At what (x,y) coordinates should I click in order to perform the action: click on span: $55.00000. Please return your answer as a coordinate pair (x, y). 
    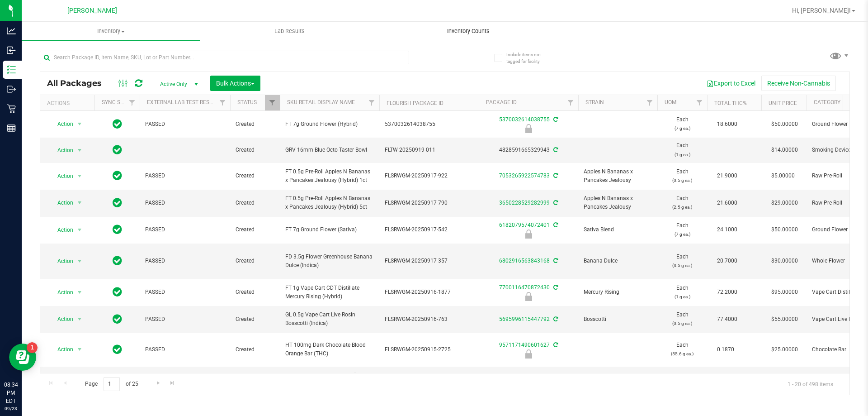
    Looking at the image, I should click on (785, 319).